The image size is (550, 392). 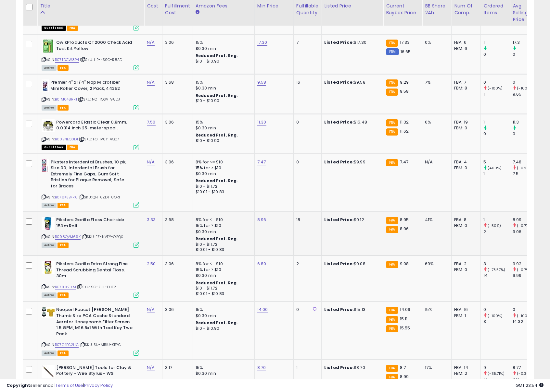 What do you see at coordinates (306, 264) in the screenshot?
I see `div: 2` at bounding box center [306, 264].